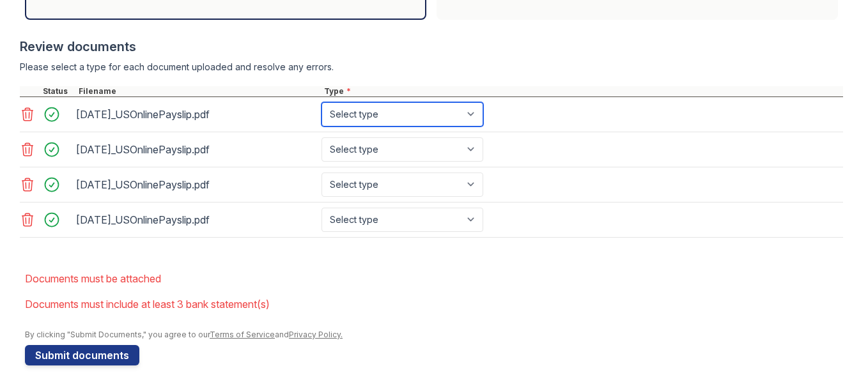 This screenshot has width=868, height=391. I want to click on div: Please select a type for each document uploaded and resolve any errors., so click(431, 67).